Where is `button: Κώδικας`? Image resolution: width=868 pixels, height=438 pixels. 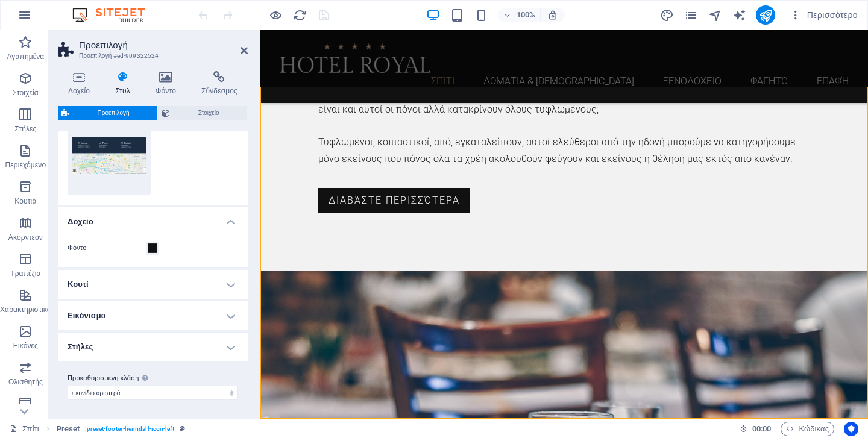
button: Κώδικας is located at coordinates (807, 429).